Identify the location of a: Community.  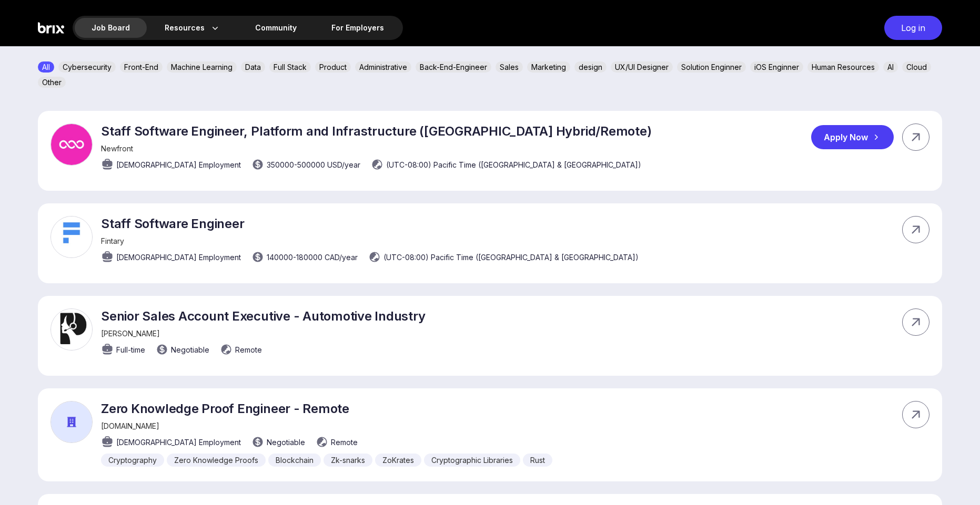
(275, 28).